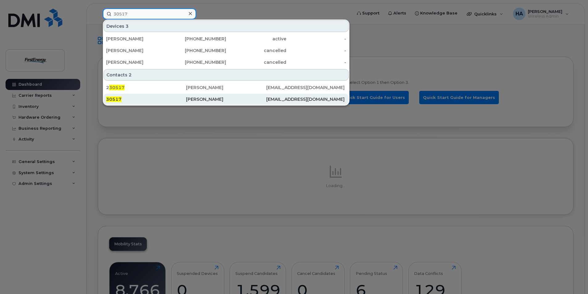 This screenshot has width=588, height=294. Describe the element at coordinates (130, 75) in the screenshot. I see `span: 2` at that location.